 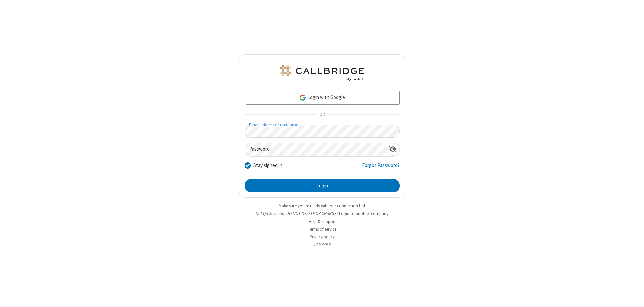 I want to click on input: Email address or username, so click(x=322, y=131).